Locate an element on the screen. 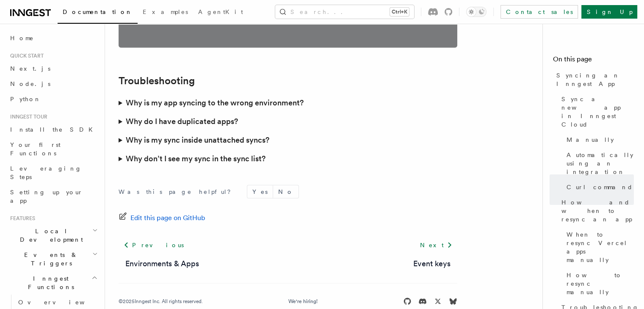 This screenshot has height=309, width=644. span: Manually is located at coordinates (590, 140).